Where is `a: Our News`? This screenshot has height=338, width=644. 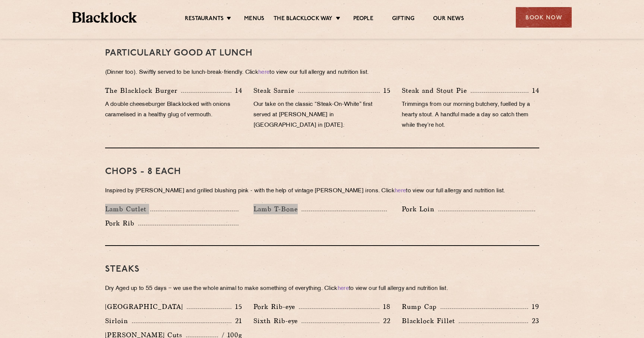 a: Our News is located at coordinates (448, 19).